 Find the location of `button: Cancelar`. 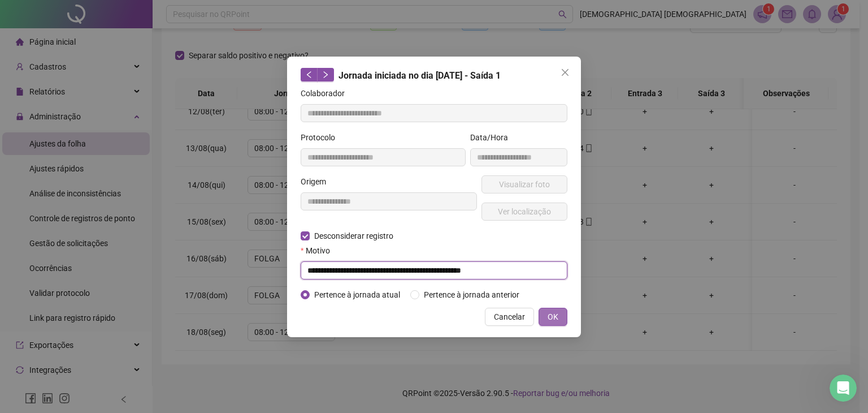

button: Cancelar is located at coordinates (509, 317).